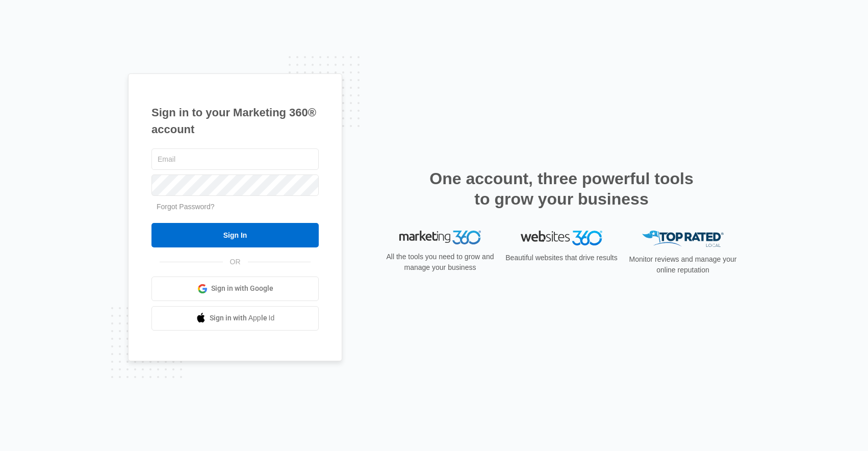 Image resolution: width=868 pixels, height=451 pixels. What do you see at coordinates (440, 238) in the screenshot?
I see `img: Marketing 360` at bounding box center [440, 238].